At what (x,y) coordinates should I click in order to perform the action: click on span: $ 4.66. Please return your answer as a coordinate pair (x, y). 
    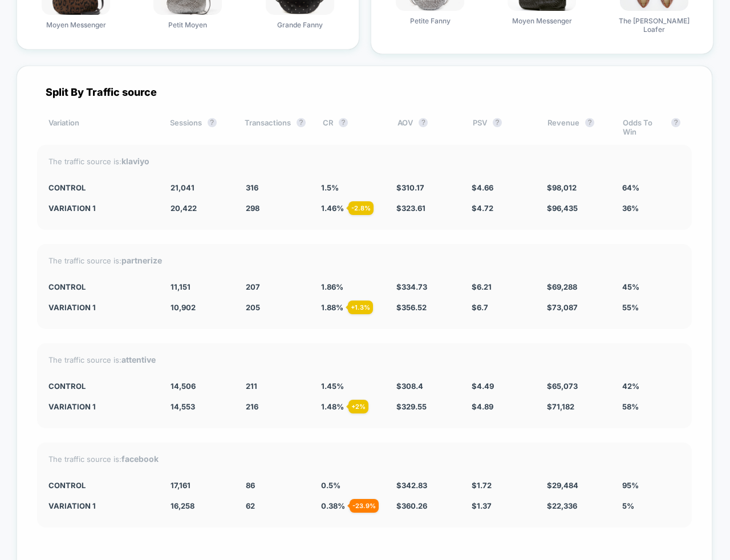
    Looking at the image, I should click on (482, 188).